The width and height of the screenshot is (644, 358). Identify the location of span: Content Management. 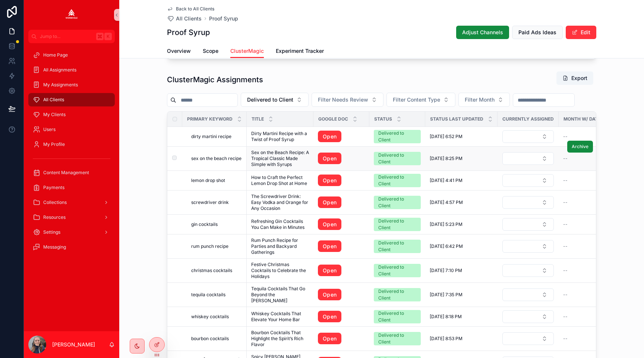
(66, 173).